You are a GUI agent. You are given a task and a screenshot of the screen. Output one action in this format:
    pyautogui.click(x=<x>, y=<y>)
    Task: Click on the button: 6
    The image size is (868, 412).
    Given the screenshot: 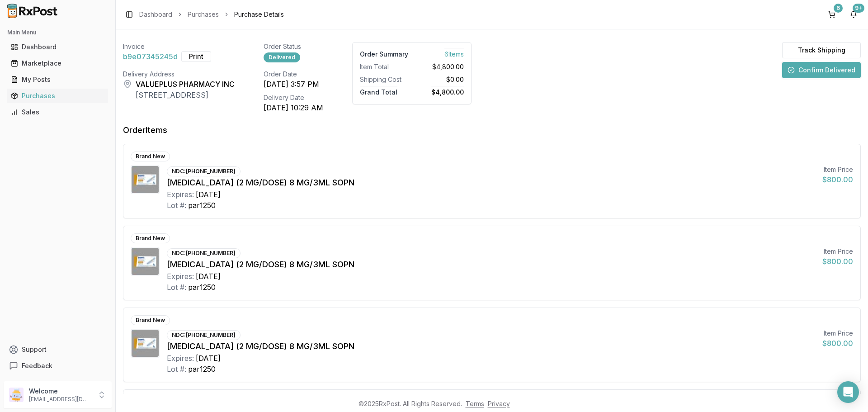 What is the action you would take?
    pyautogui.click(x=832, y=14)
    